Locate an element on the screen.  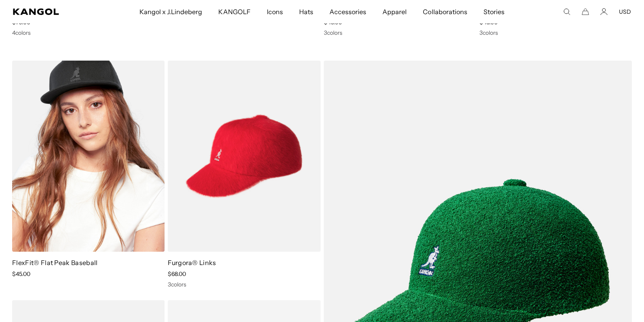
button: USD is located at coordinates (625, 12).